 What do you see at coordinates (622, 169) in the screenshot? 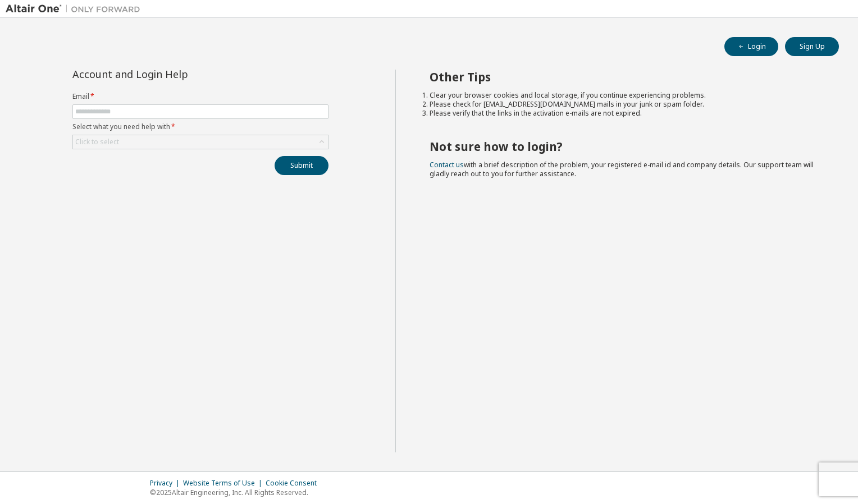
I see `span: with a brief description of the problem, your registered e-mail id and company details. Our suppo...` at bounding box center [622, 169].